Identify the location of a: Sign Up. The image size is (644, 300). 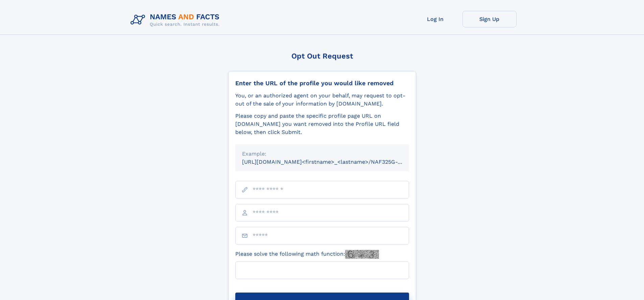
(490, 19).